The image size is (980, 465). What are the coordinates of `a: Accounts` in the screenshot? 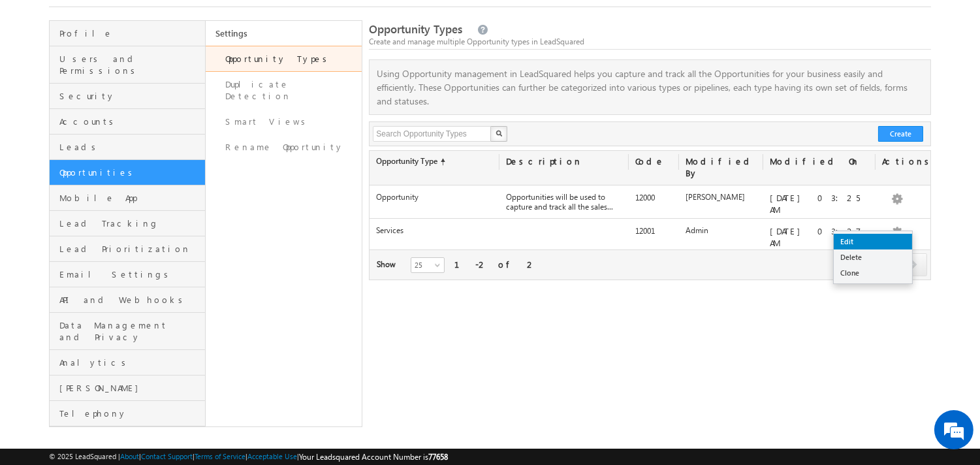 It's located at (127, 122).